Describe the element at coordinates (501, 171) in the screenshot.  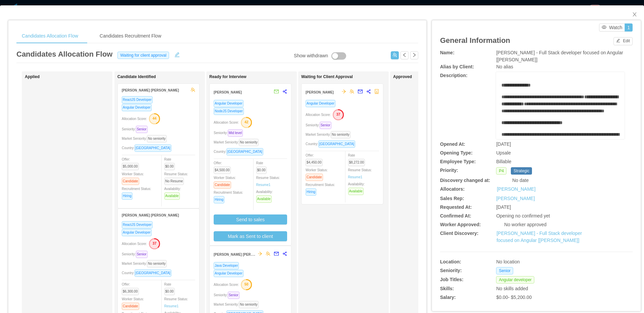
I see `span: P4` at that location.